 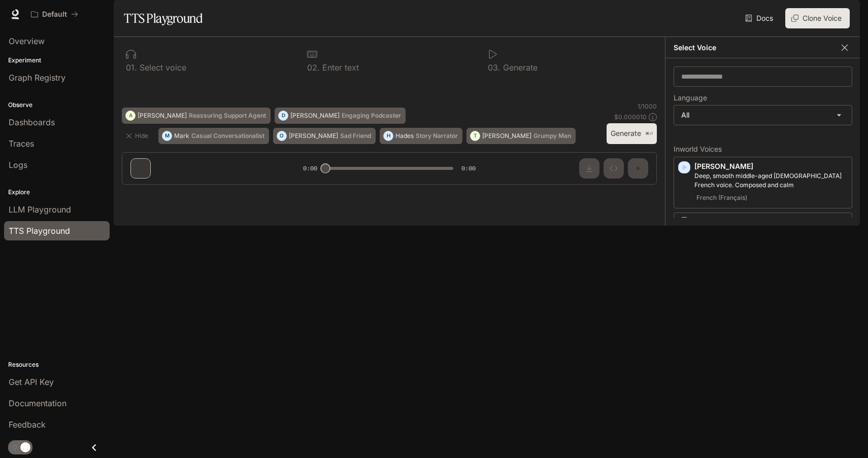 I want to click on button: All workspaces, so click(x=54, y=15).